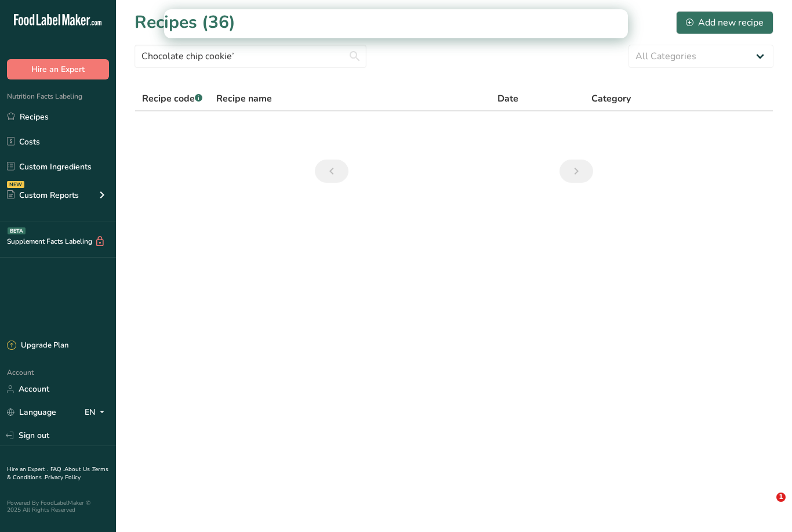 The width and height of the screenshot is (792, 532). I want to click on h1: Recipes (36), so click(185, 22).